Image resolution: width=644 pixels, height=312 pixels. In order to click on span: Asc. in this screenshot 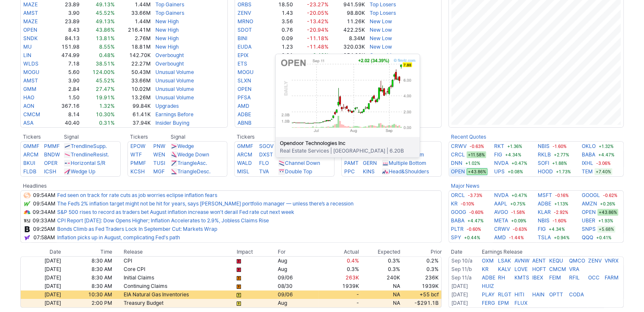, I will do `click(202, 163)`.